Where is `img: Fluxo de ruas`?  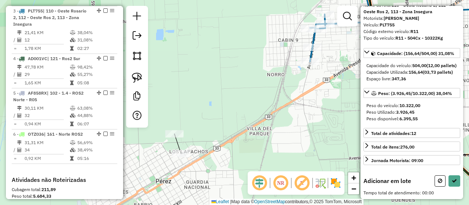
img: Fluxo de ruas is located at coordinates (320, 183).